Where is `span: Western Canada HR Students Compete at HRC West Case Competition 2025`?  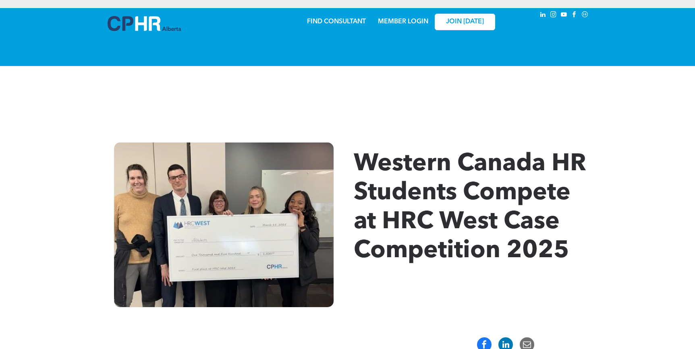 span: Western Canada HR Students Compete at HRC West Case Competition 2025 is located at coordinates (470, 208).